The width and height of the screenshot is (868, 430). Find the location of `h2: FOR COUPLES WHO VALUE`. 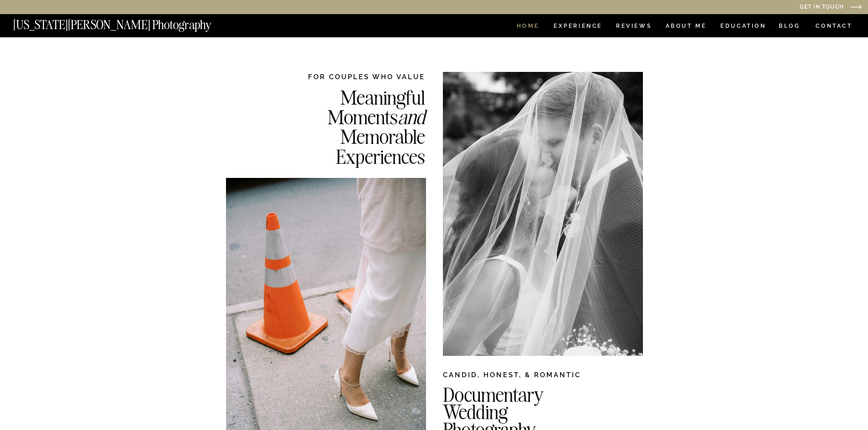

h2: FOR COUPLES WHO VALUE is located at coordinates (353, 77).